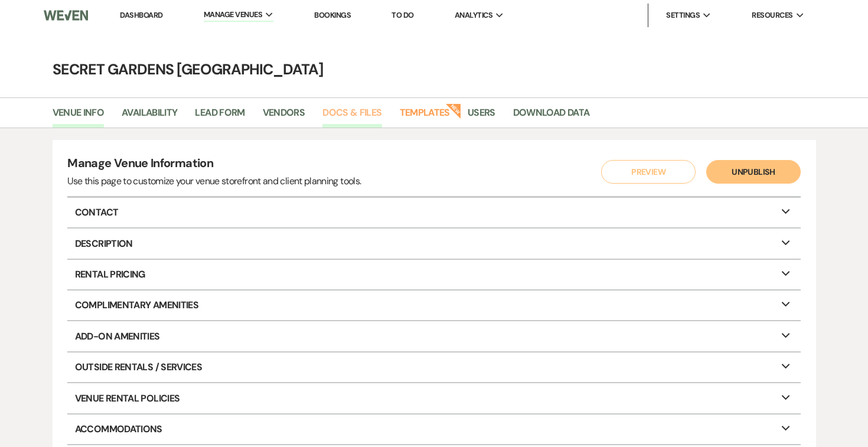 Image resolution: width=868 pixels, height=447 pixels. I want to click on a: Vendors, so click(284, 116).